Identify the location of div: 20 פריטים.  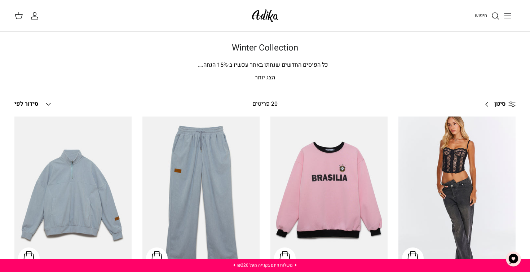
(265, 104).